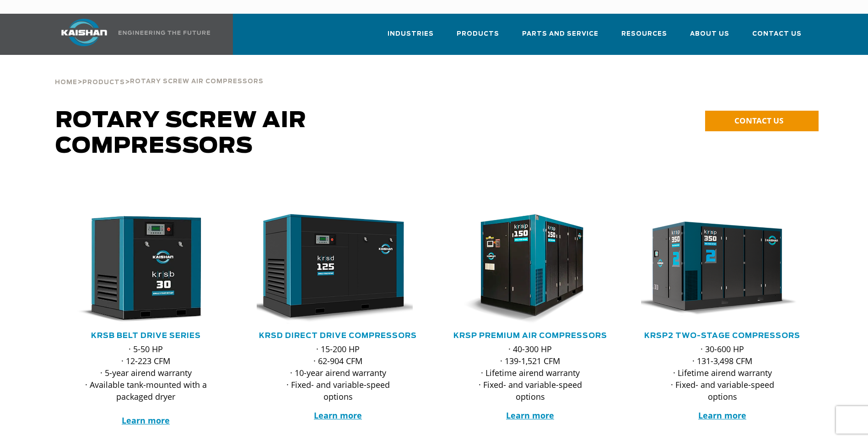 This screenshot has height=440, width=868. I want to click on div: krsp150, so click(530, 269).